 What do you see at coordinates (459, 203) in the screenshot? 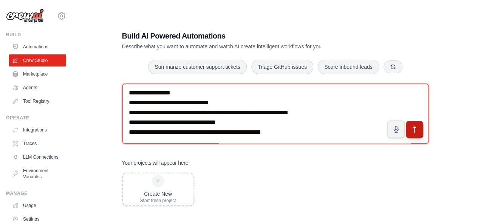
I see `div: Chat Widget` at bounding box center [459, 203].